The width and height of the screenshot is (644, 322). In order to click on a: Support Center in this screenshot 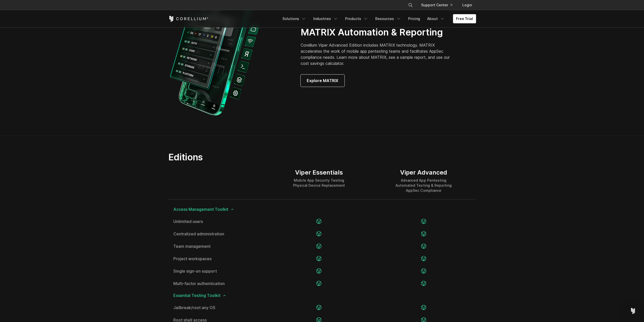, I will do `click(436, 5)`.